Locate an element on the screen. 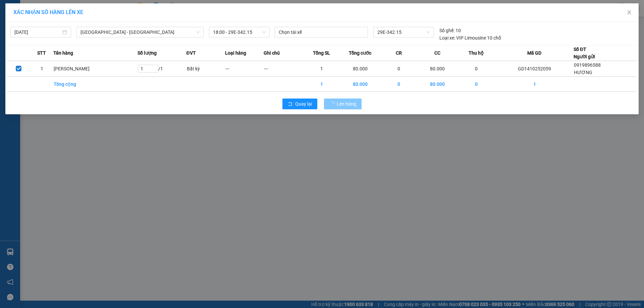  button: Close is located at coordinates (629, 13).